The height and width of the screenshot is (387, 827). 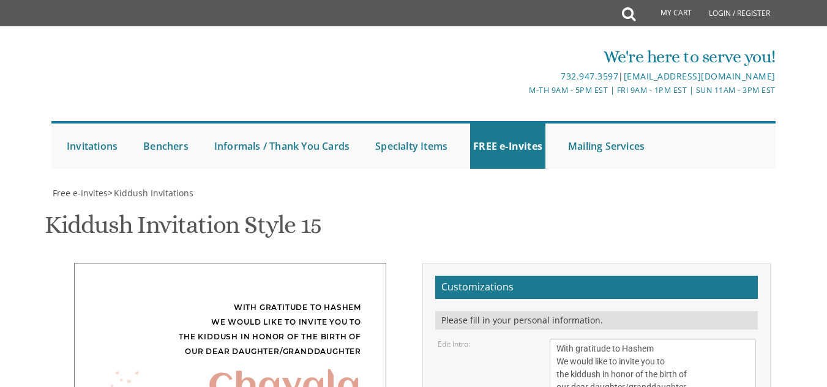 I want to click on div: Please fill in your personal information., so click(x=596, y=321).